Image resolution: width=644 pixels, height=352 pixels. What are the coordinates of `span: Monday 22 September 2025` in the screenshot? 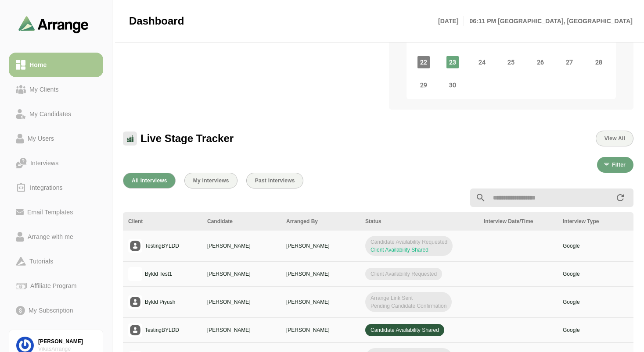 It's located at (423, 62).